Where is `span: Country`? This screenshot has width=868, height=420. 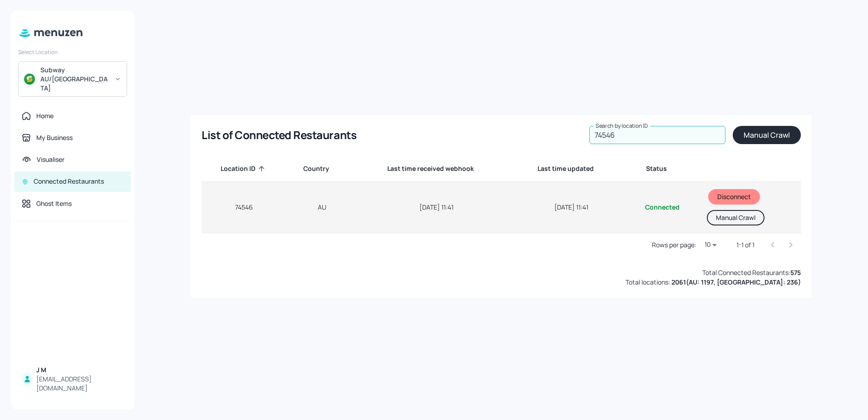 span: Country is located at coordinates (322, 168).